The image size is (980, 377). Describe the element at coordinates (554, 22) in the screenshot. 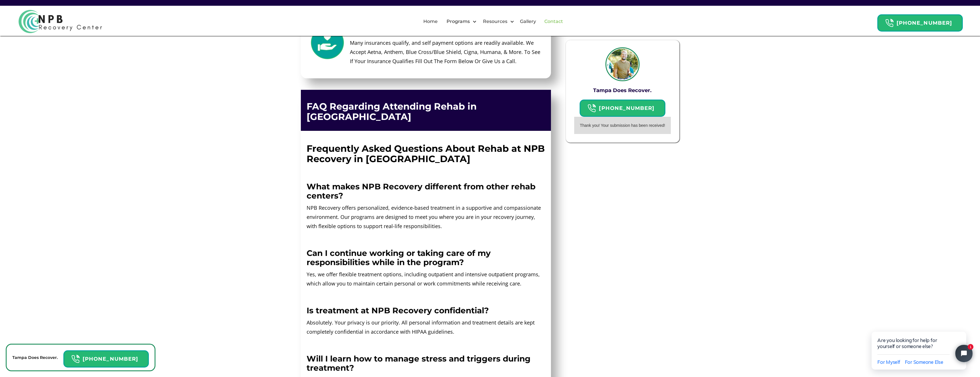

I see `a: Contact` at that location.